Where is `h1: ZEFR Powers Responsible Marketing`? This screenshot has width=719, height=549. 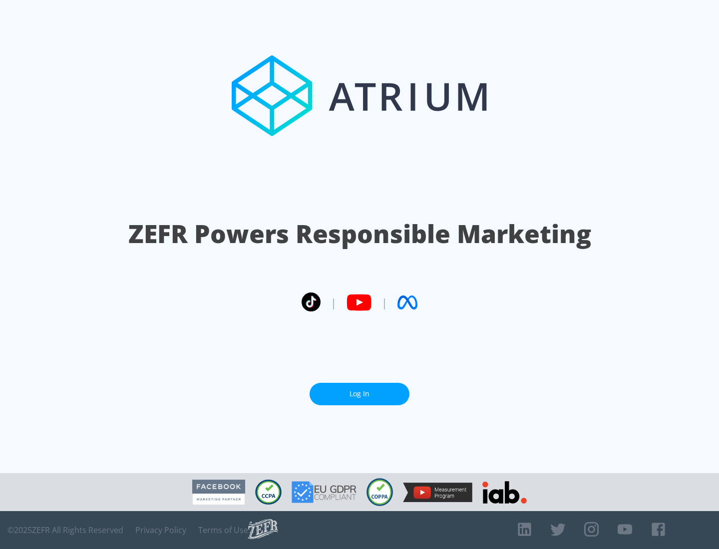
h1: ZEFR Powers Responsible Marketing is located at coordinates (359, 234).